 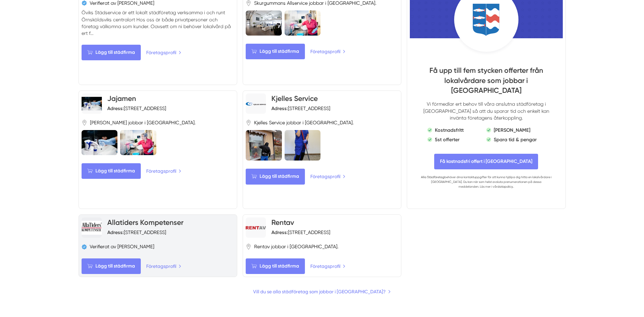 What do you see at coordinates (486, 162) in the screenshot?
I see `span: Få kostnadsfri offert i Västernorrlands län` at bounding box center [486, 162].